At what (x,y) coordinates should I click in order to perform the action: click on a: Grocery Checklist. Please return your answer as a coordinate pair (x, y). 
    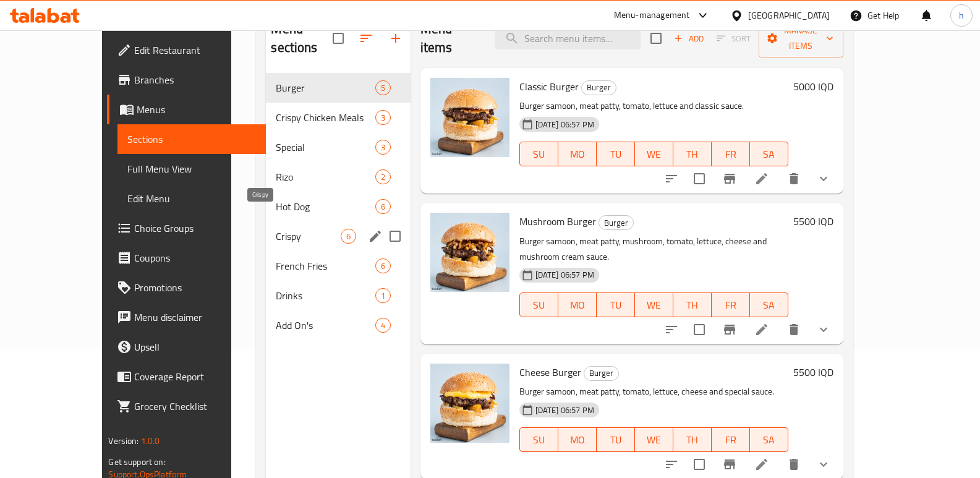
    Looking at the image, I should click on (186, 406).